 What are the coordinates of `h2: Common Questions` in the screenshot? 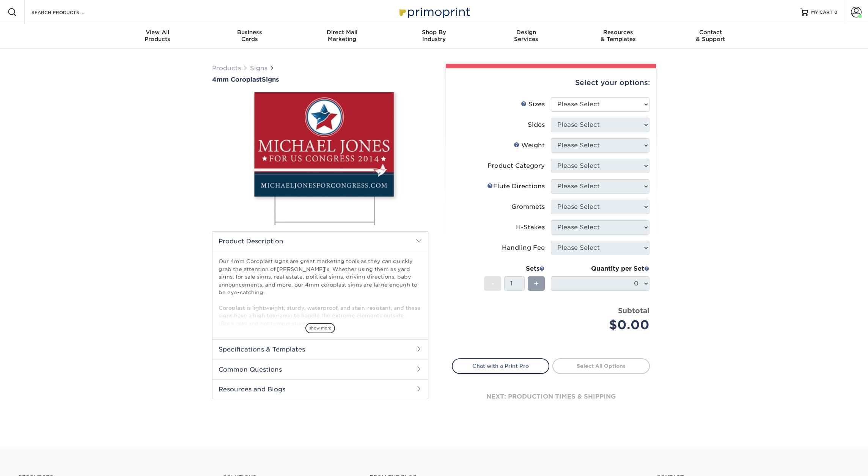 It's located at (320, 370).